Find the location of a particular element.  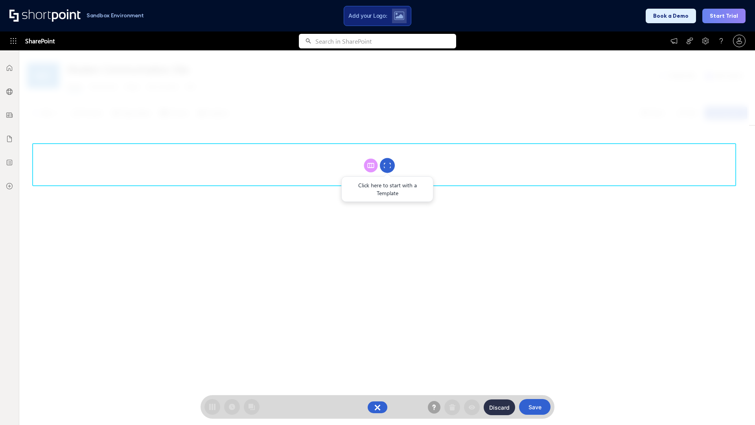

h1: Sandbox Environment is located at coordinates (115, 15).